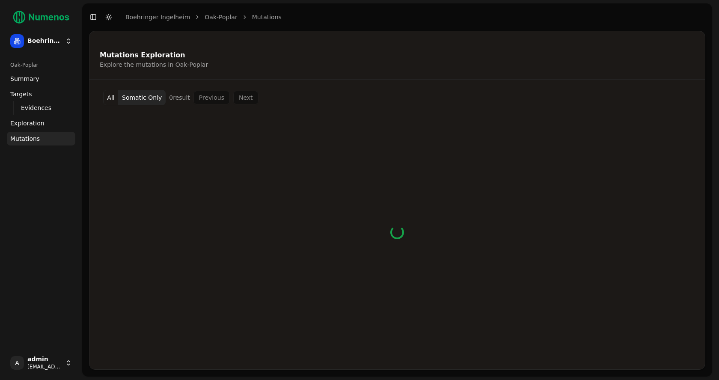 This screenshot has width=719, height=380. I want to click on span: A, so click(17, 363).